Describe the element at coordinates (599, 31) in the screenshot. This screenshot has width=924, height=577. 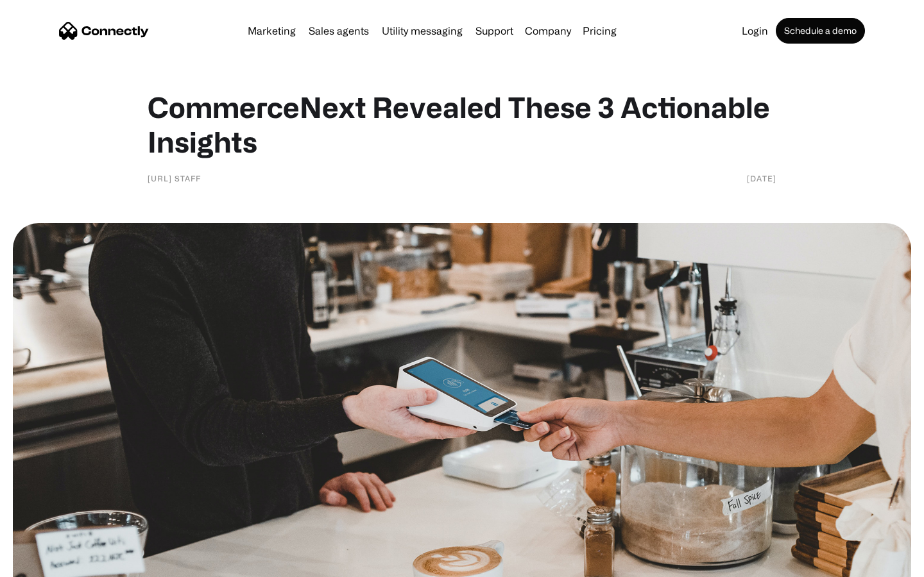
I see `a: Pricing` at that location.